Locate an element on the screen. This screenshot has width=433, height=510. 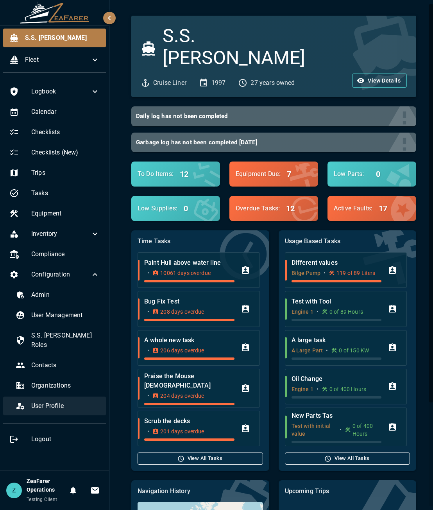
div: Calendar is located at coordinates (54, 112).